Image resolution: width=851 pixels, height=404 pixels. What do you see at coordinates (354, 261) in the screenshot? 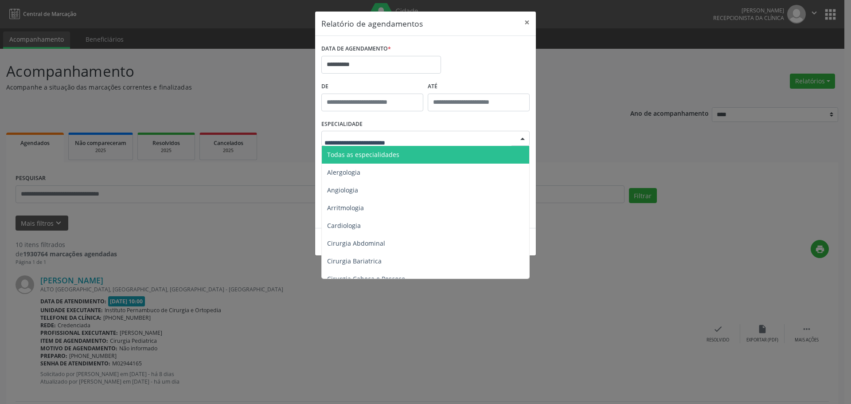
I see `span: Cirurgia Bariatrica` at bounding box center [354, 261].